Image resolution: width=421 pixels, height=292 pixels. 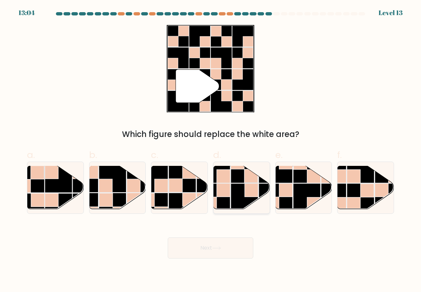 What do you see at coordinates (93, 155) in the screenshot?
I see `span: b.` at bounding box center [93, 155].